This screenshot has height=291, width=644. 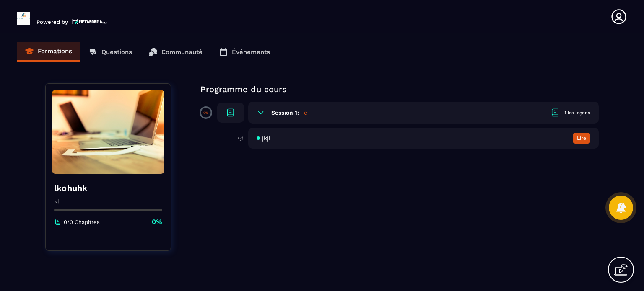 I want to click on img: banner, so click(x=108, y=132).